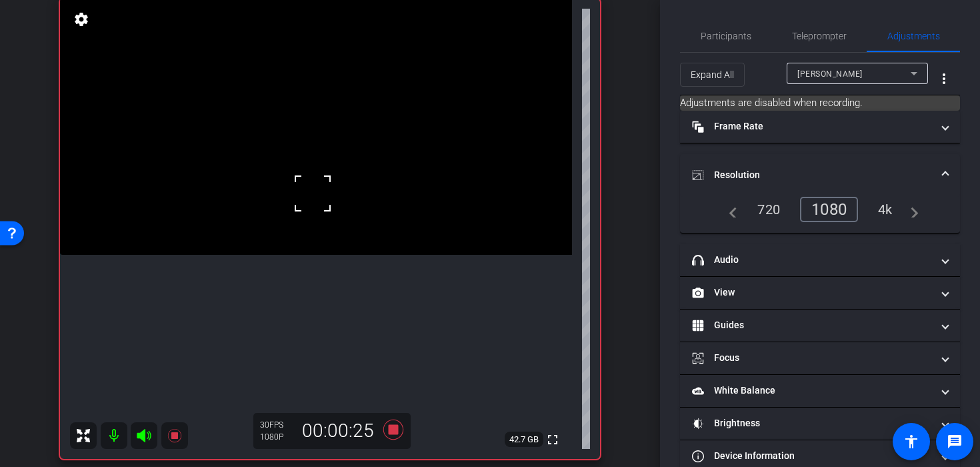  Describe the element at coordinates (820, 215) in the screenshot. I see `div: Resolution` at that location.